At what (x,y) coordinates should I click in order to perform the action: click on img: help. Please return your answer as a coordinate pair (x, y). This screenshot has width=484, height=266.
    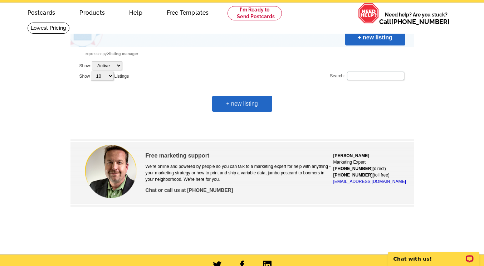
    Looking at the image, I should click on (368, 13).